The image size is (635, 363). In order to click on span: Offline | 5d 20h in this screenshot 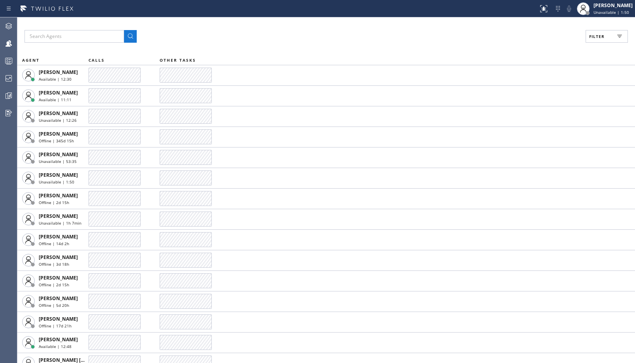, I will do `click(54, 305)`.